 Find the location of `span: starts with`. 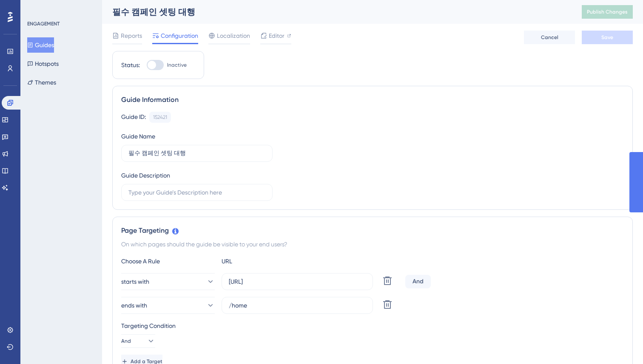

span: starts with is located at coordinates (135, 281).